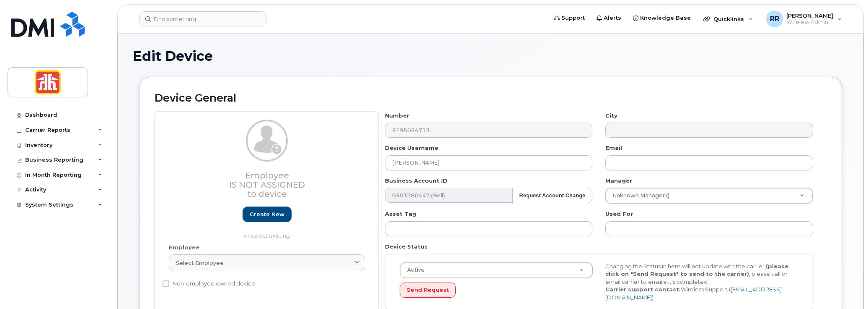  What do you see at coordinates (639, 196) in the screenshot?
I see `span: Unknown Manager ()` at bounding box center [639, 196].